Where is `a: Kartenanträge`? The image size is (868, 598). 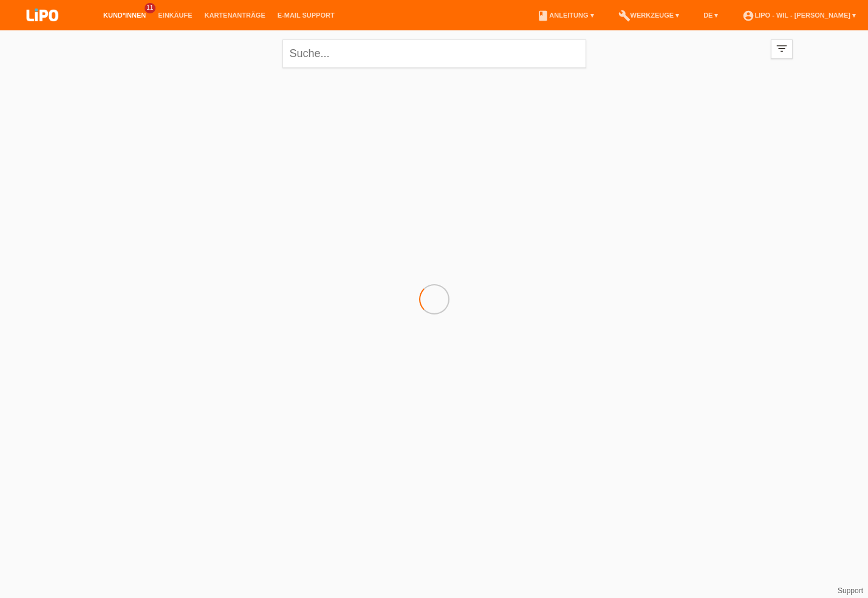
a: Kartenanträge is located at coordinates (235, 15).